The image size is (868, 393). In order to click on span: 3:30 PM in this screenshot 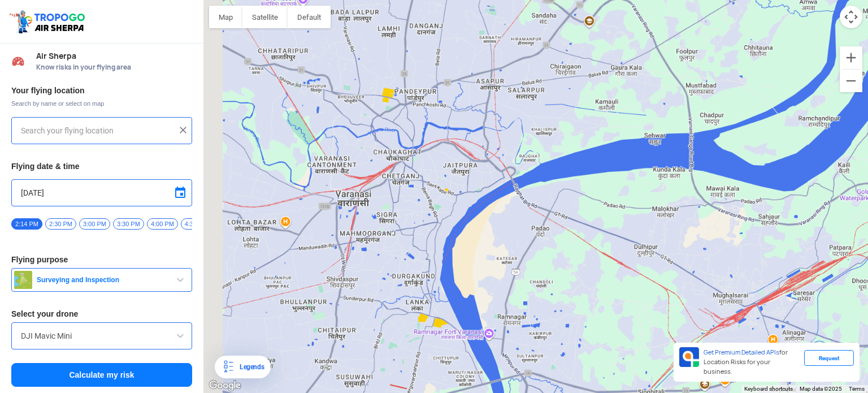, I will do `click(128, 224)`.